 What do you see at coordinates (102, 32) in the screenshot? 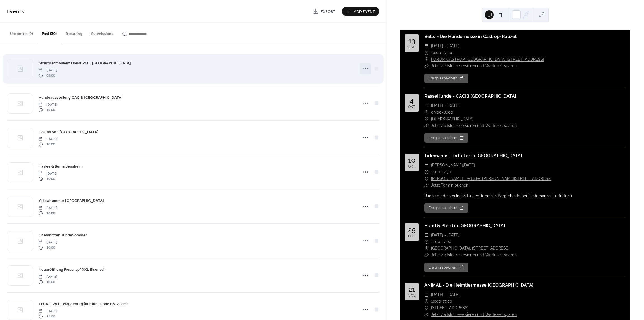
I see `button: Submissions` at bounding box center [102, 32].